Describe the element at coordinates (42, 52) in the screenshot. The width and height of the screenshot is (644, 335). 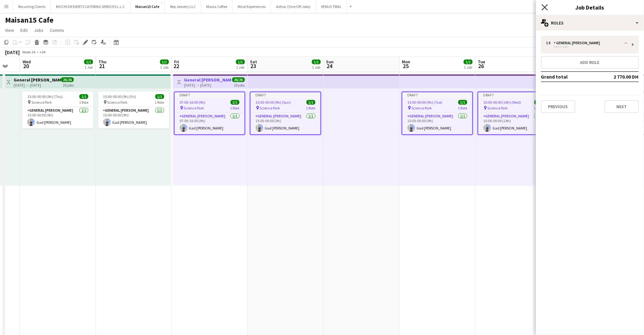
I see `div: +04` at that location.